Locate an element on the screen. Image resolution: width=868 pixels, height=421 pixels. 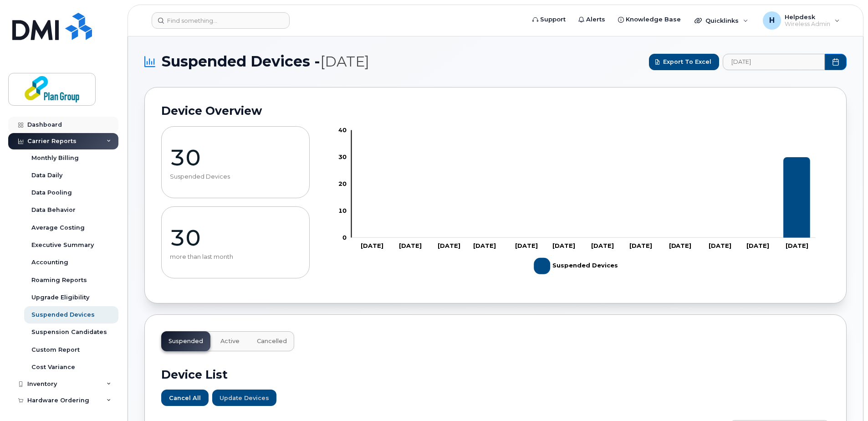
tspan: 20 is located at coordinates (342, 184).